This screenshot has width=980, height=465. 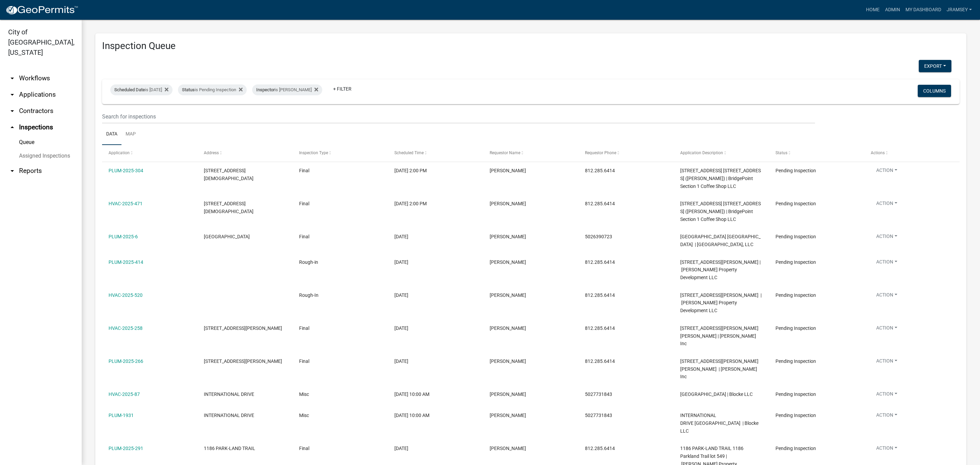 I want to click on span: 1187 Dustin's Way | Ellings Property Development LLC, so click(x=721, y=303).